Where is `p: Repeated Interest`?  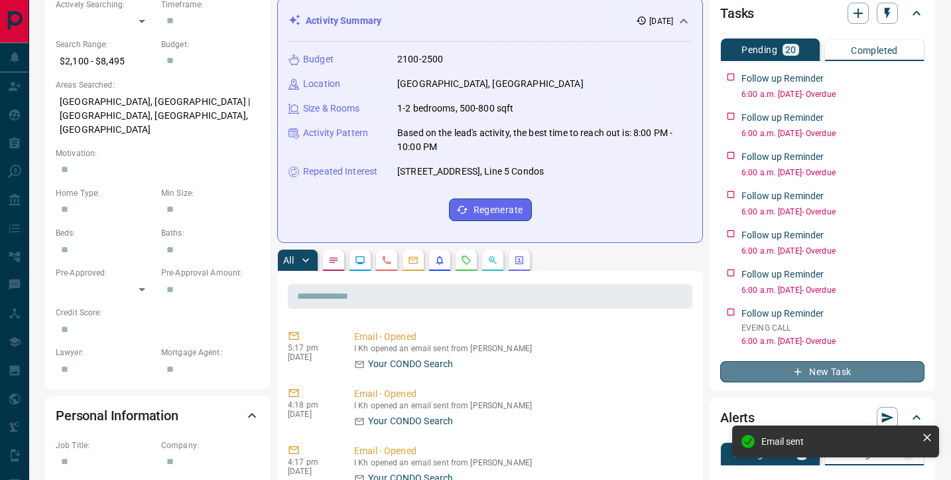 p: Repeated Interest is located at coordinates (340, 171).